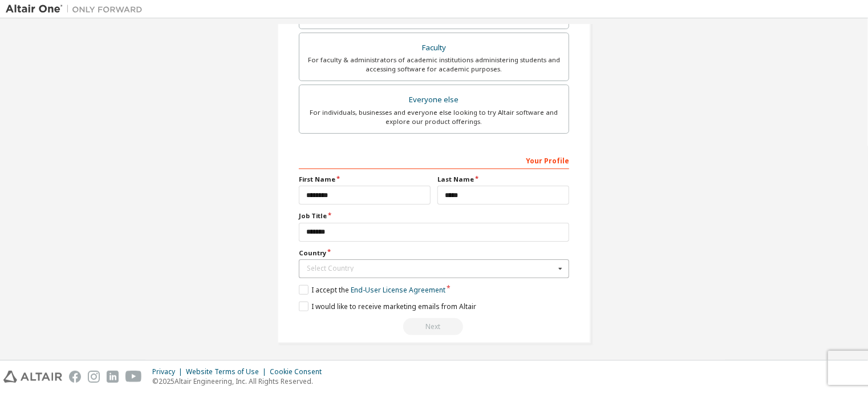  What do you see at coordinates (434, 253) in the screenshot?
I see `label: Country` at bounding box center [434, 253].